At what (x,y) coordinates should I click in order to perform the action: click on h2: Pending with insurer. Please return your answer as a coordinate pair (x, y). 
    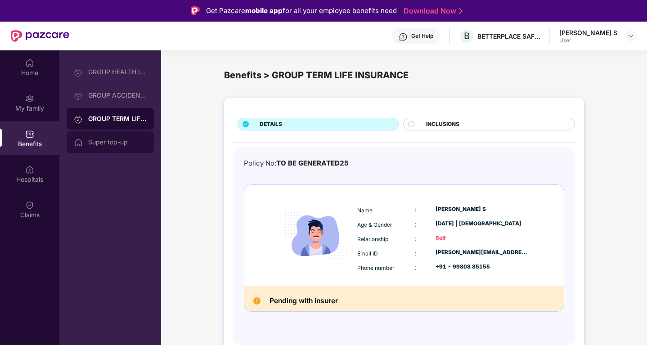
    Looking at the image, I should click on (304, 301).